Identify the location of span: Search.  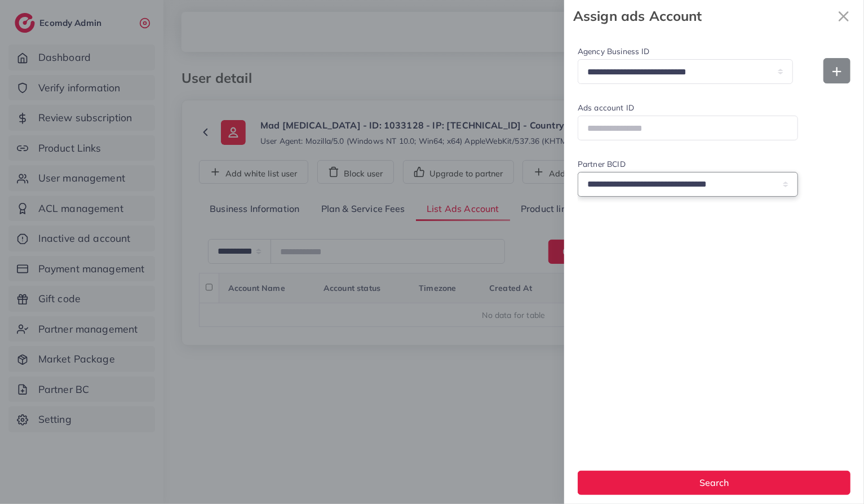
(714, 483).